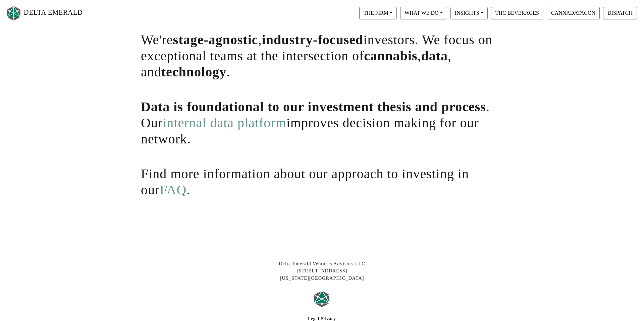  I want to click on a: internal data platform, so click(224, 122).